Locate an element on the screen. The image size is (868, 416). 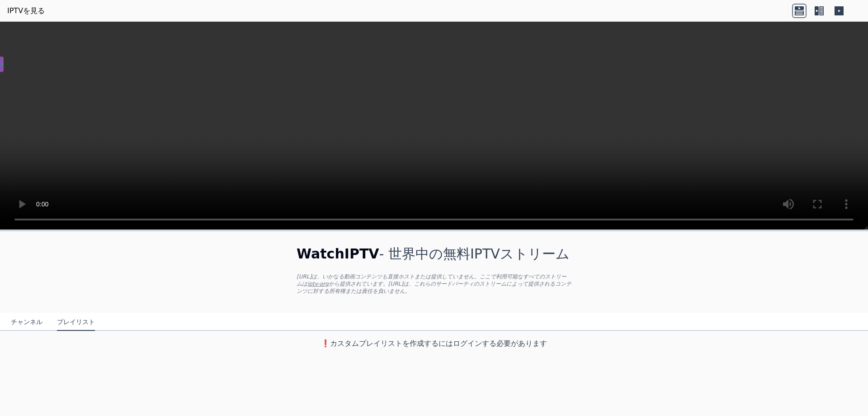
a: IPTVを見る is located at coordinates (26, 10).